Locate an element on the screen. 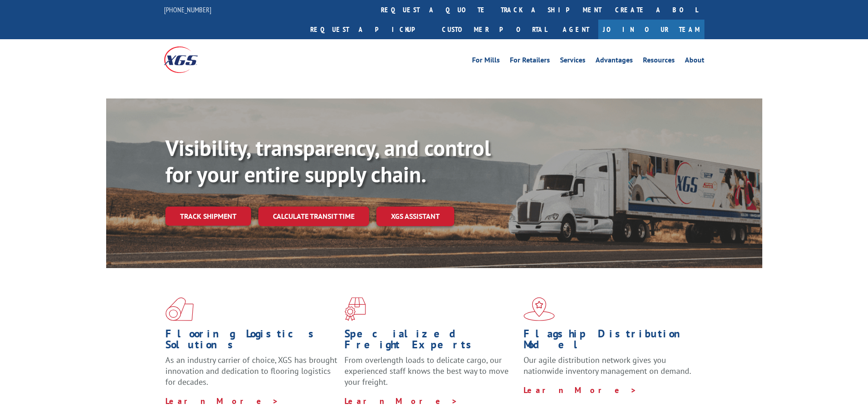 The height and width of the screenshot is (419, 868). h1: Flooring Logistics Solutions is located at coordinates (251, 342).